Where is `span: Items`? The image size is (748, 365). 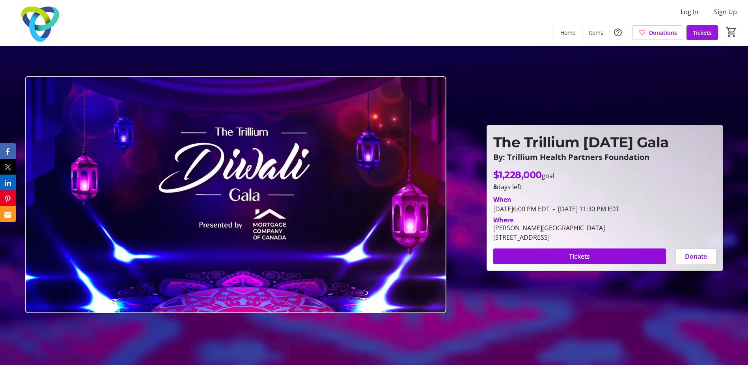 span: Items is located at coordinates (596, 32).